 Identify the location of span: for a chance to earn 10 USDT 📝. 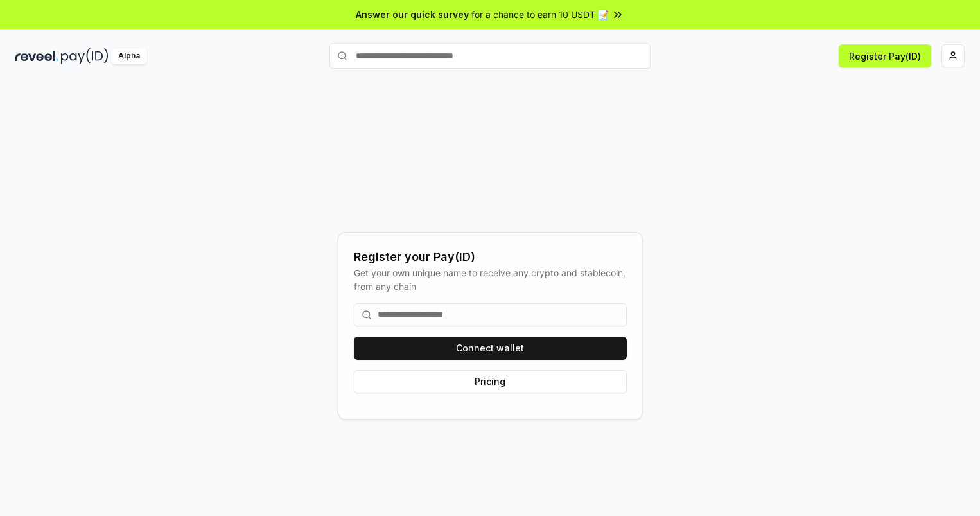
(540, 14).